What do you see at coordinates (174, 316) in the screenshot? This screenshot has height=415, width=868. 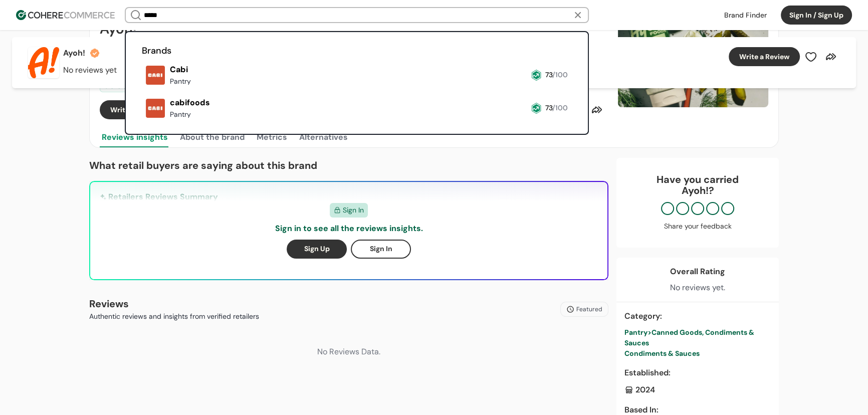 I see `p: Authentic reviews and insights from verified retailers` at bounding box center [174, 316].